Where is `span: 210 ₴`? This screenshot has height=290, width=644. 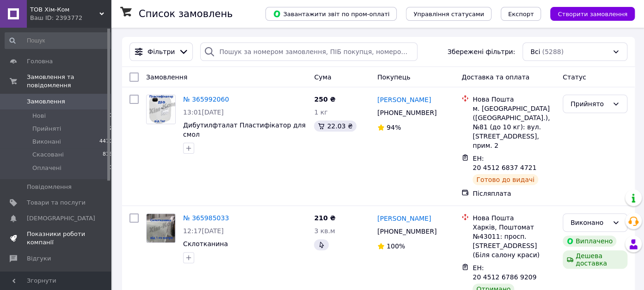 span: 210 ₴ is located at coordinates (325, 218).